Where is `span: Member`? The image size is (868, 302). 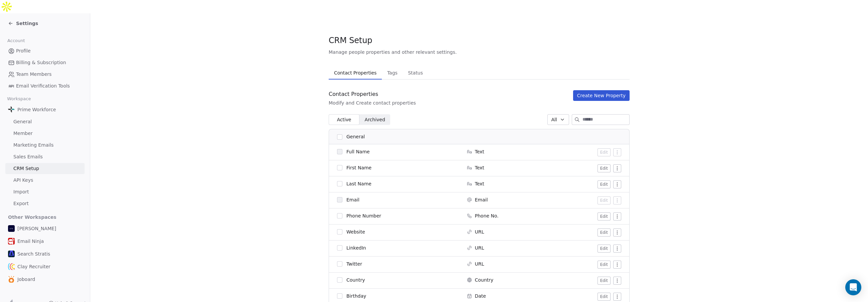 span: Member is located at coordinates (23, 134).